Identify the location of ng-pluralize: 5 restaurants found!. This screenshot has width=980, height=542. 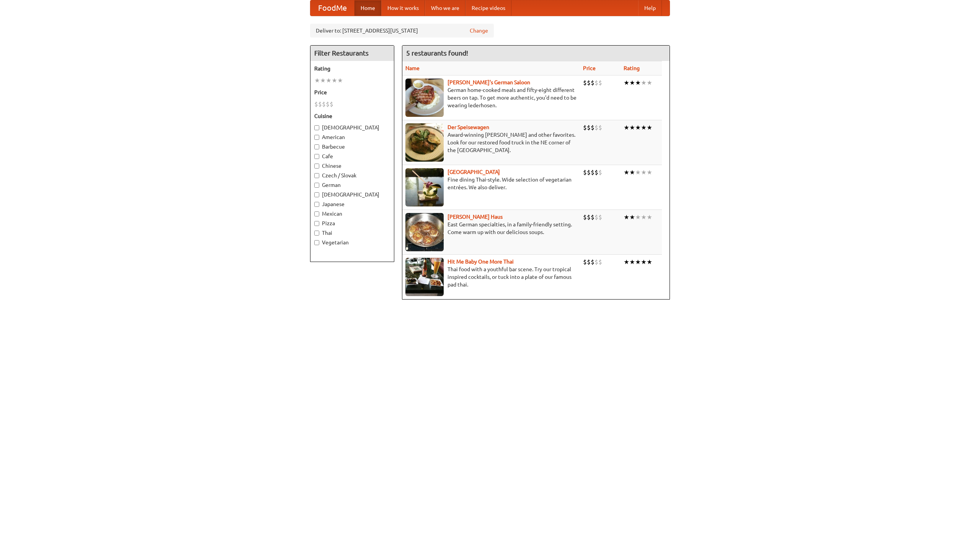
(437, 53).